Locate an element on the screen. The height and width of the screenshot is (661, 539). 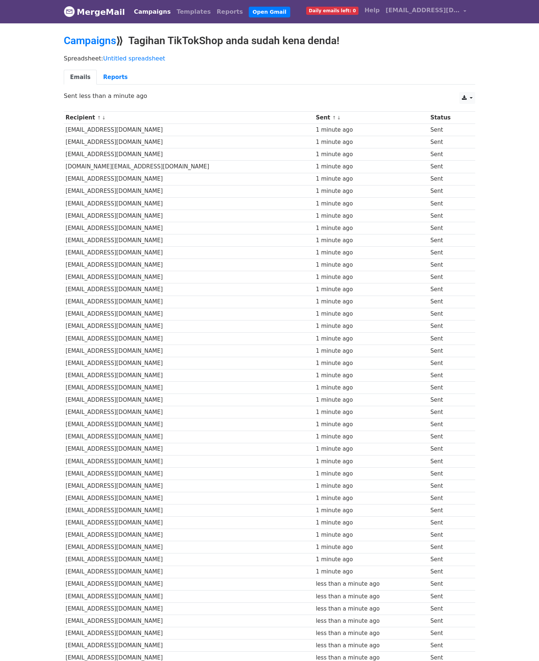
a: Templates is located at coordinates (193, 12).